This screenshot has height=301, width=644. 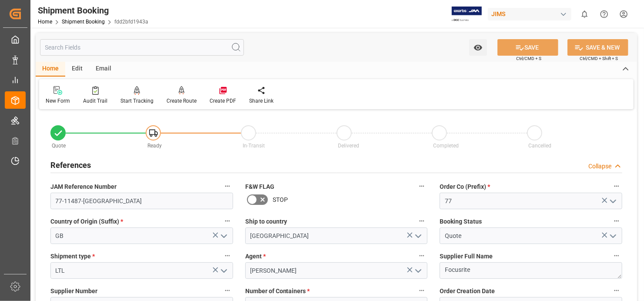 What do you see at coordinates (616, 255) in the screenshot?
I see `button: Supplier Full Name` at bounding box center [616, 255].